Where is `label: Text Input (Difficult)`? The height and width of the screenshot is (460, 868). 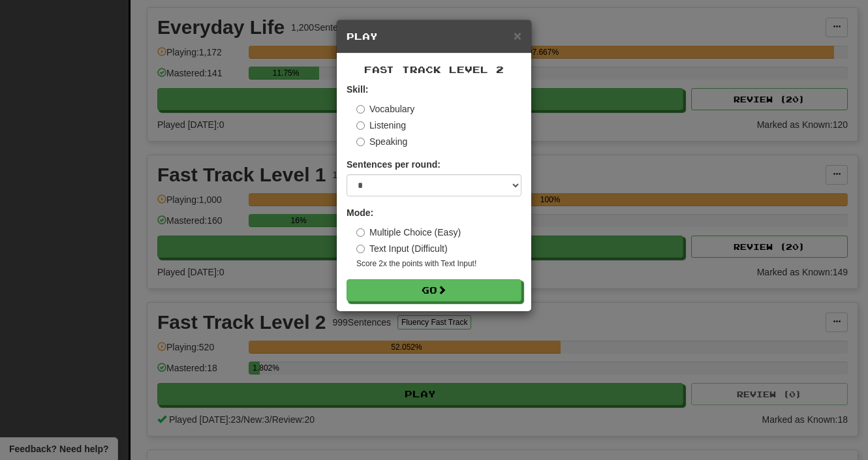 label: Text Input (Difficult) is located at coordinates (402, 248).